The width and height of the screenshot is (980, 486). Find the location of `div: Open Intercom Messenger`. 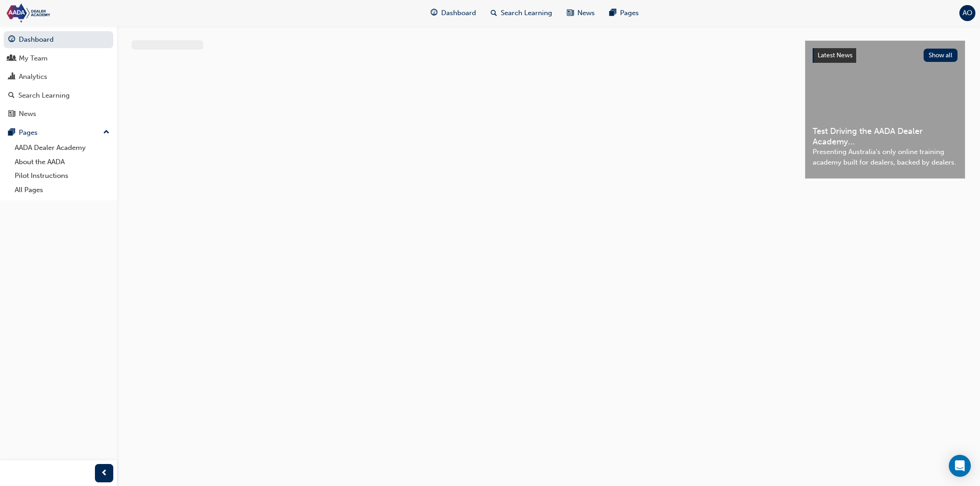

div: Open Intercom Messenger is located at coordinates (959, 466).